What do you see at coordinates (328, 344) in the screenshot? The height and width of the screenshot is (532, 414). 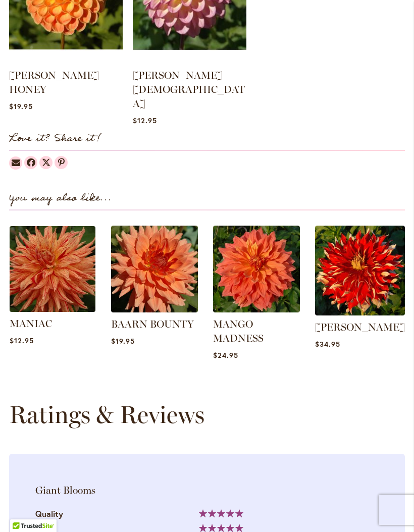 I see `span: $34.95` at bounding box center [328, 344].